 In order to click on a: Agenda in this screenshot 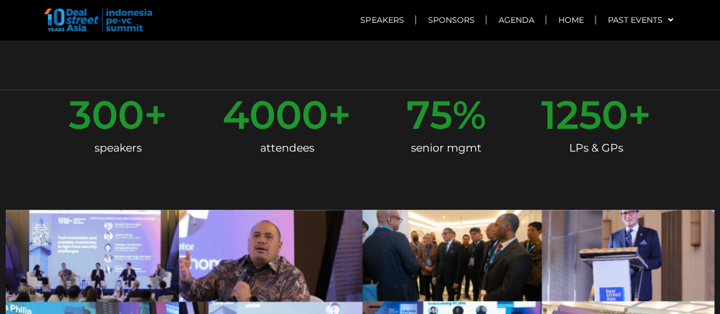, I will do `click(516, 20)`.